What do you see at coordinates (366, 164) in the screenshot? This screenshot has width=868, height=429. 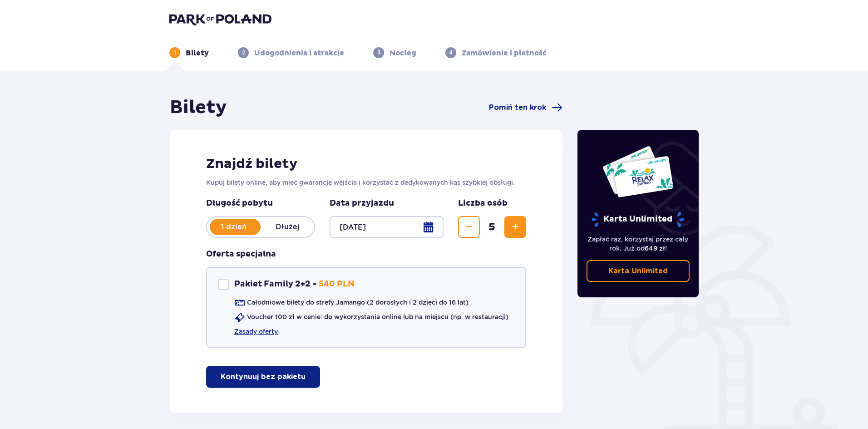 I see `h2: Znajdź bilety` at bounding box center [366, 164].